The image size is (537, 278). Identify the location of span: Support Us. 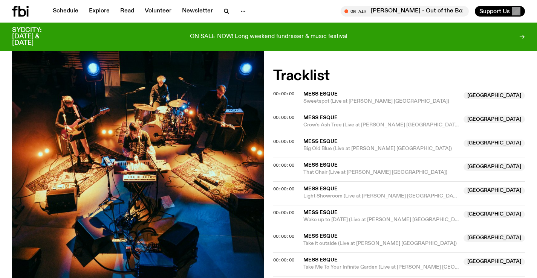
(494, 11).